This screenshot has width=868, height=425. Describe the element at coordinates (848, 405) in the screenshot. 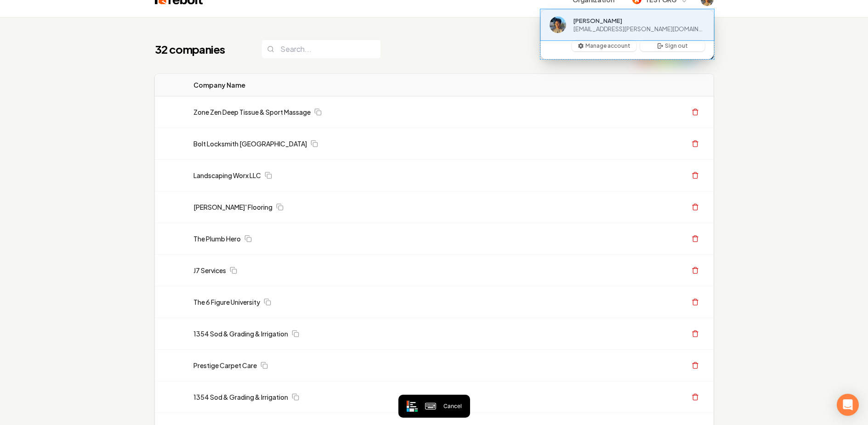

I see `div: Open Intercom Messenger` at that location.